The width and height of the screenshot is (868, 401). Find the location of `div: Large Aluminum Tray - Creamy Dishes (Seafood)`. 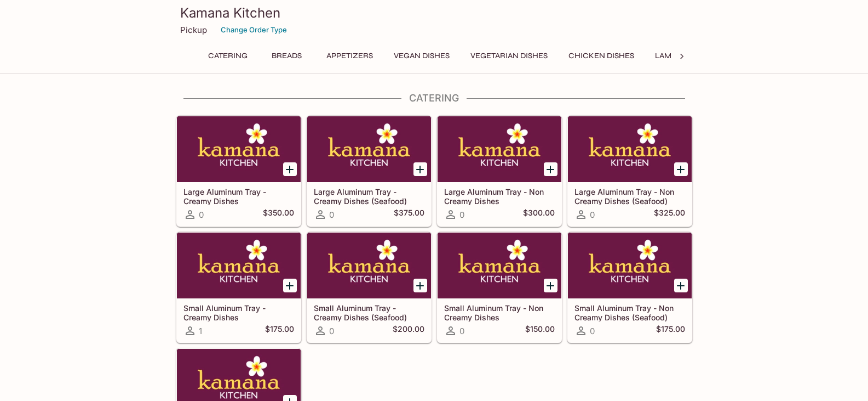

div: Large Aluminum Tray - Creamy Dishes (Seafood) is located at coordinates (369, 149).